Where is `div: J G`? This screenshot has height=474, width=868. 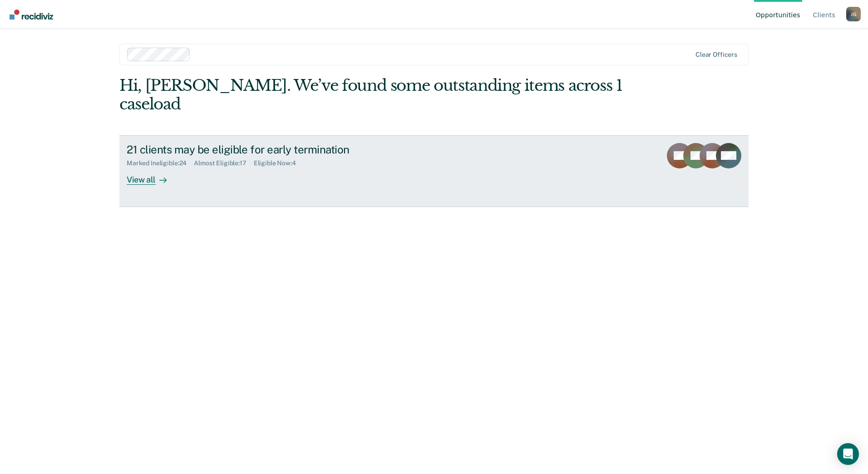
div: J G is located at coordinates (853, 14).